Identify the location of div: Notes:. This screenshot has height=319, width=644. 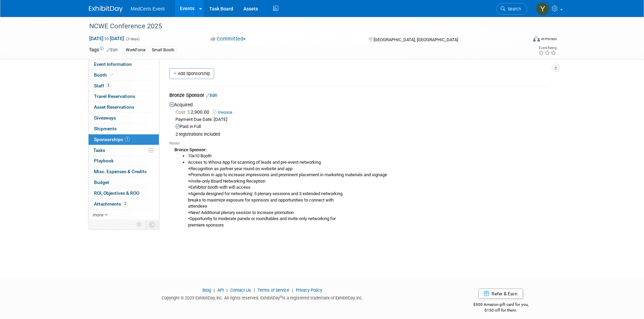
(360, 144).